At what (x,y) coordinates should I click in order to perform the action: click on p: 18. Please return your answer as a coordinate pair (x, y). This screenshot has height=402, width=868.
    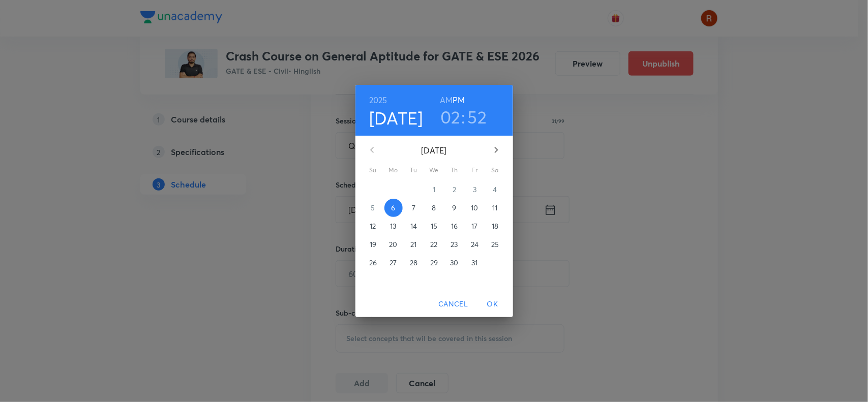
    Looking at the image, I should click on (494, 227).